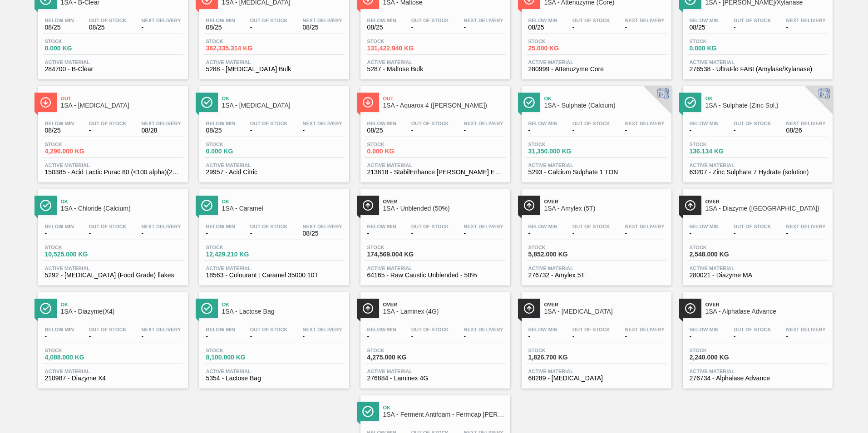  Describe the element at coordinates (283, 105) in the screenshot. I see `span: 1SA - Citric Acid` at that location.